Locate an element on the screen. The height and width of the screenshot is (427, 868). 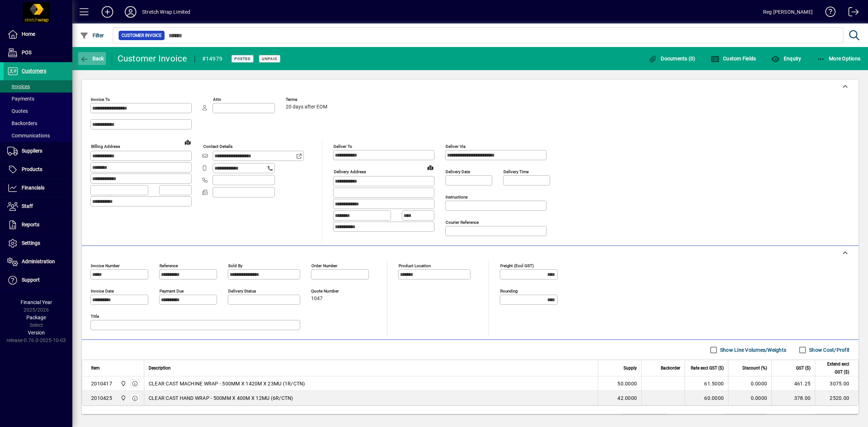
mat-label: Reference is located at coordinates (168, 265).